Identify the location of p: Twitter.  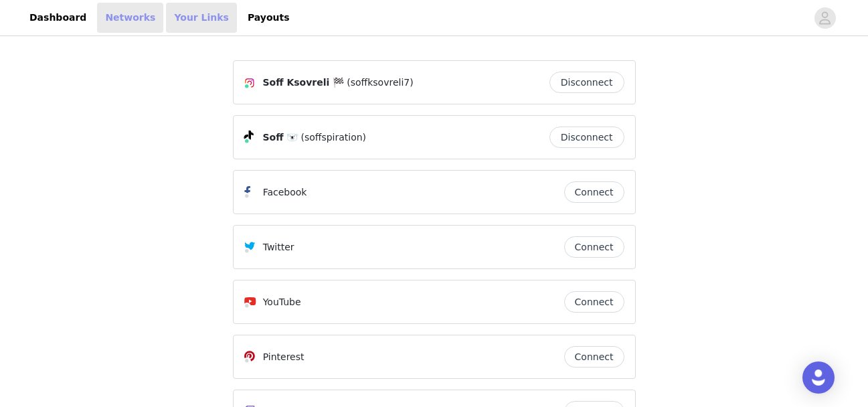
(278, 247).